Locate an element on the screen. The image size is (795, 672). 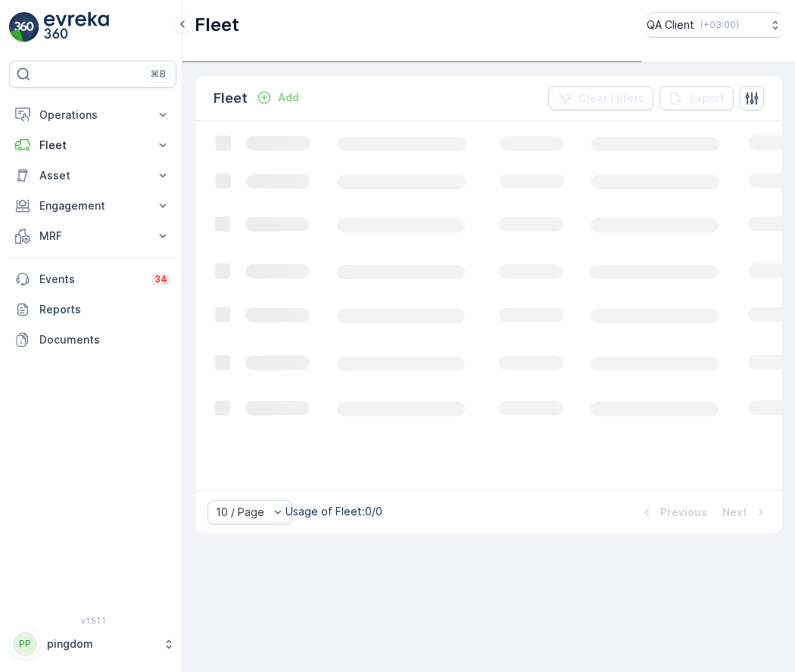
p: ( +03:00 ) is located at coordinates (719, 25).